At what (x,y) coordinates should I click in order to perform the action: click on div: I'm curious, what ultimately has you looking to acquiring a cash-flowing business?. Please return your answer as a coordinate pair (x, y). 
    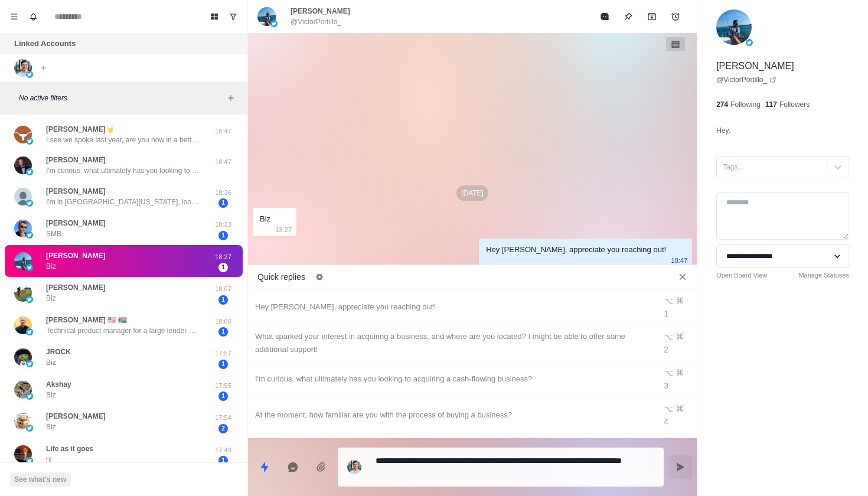
    Looking at the image, I should click on (452, 379).